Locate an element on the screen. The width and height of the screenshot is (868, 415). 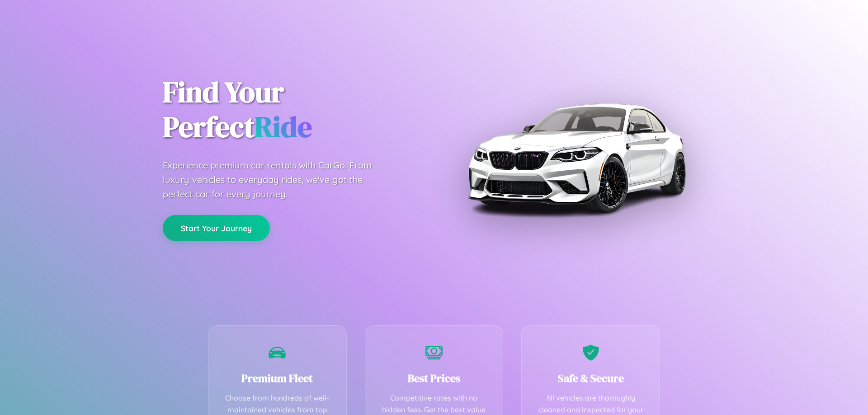
h3: Safe & Secure is located at coordinates (590, 378).